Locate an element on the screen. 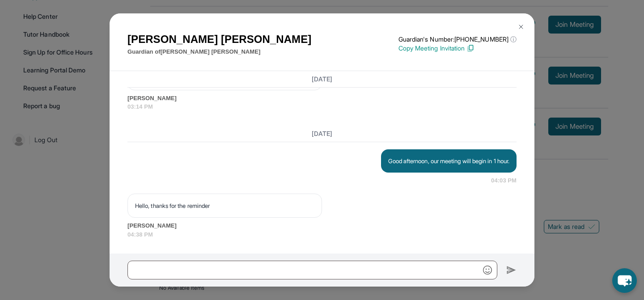 The height and width of the screenshot is (300, 644). button: chat-button is located at coordinates (624, 280).